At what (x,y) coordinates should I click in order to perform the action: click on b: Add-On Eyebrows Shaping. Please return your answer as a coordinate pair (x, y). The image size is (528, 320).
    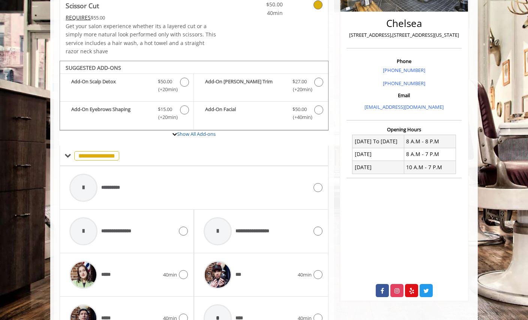
    Looking at the image, I should click on (111, 113).